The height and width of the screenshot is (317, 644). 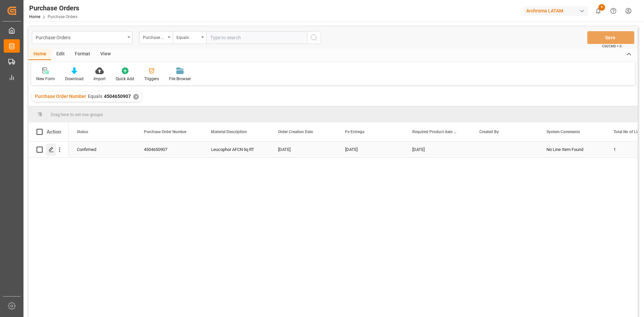 What do you see at coordinates (169, 149) in the screenshot?
I see `div: 4504650907` at bounding box center [169, 149].